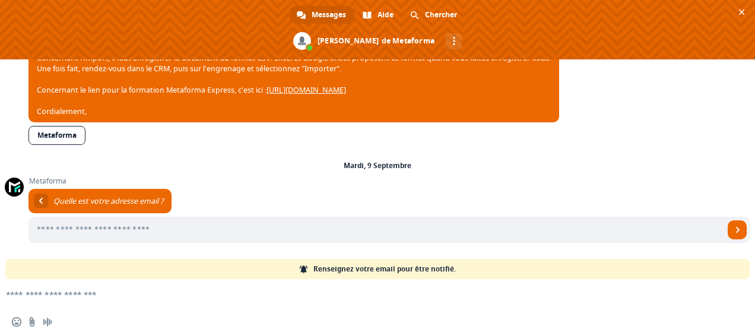 The height and width of the screenshot is (335, 755). I want to click on div: Autres canaux, so click(453, 41).